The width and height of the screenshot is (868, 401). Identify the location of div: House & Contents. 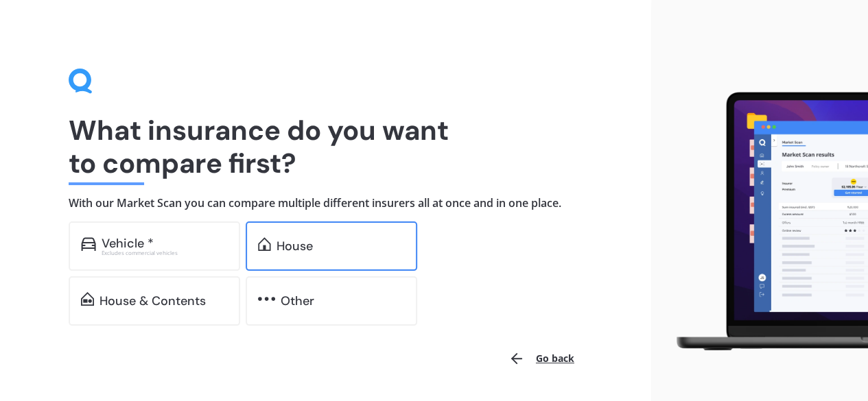
(152, 301).